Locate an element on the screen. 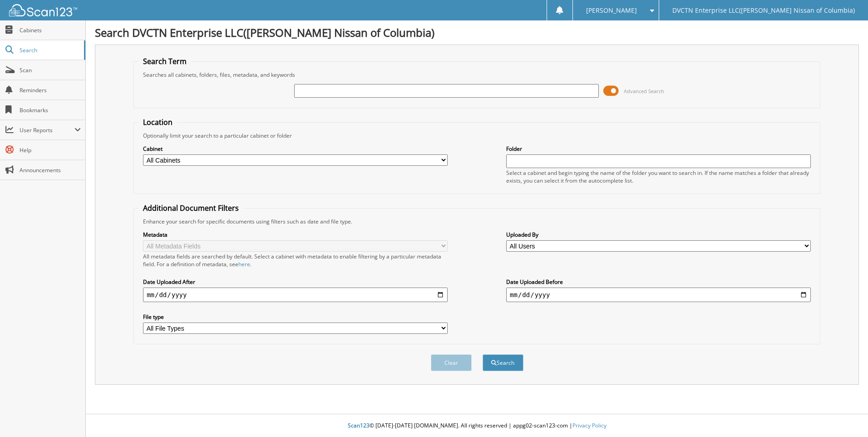 This screenshot has width=868, height=437. img: scan123-logo-white.svg is located at coordinates (43, 10).